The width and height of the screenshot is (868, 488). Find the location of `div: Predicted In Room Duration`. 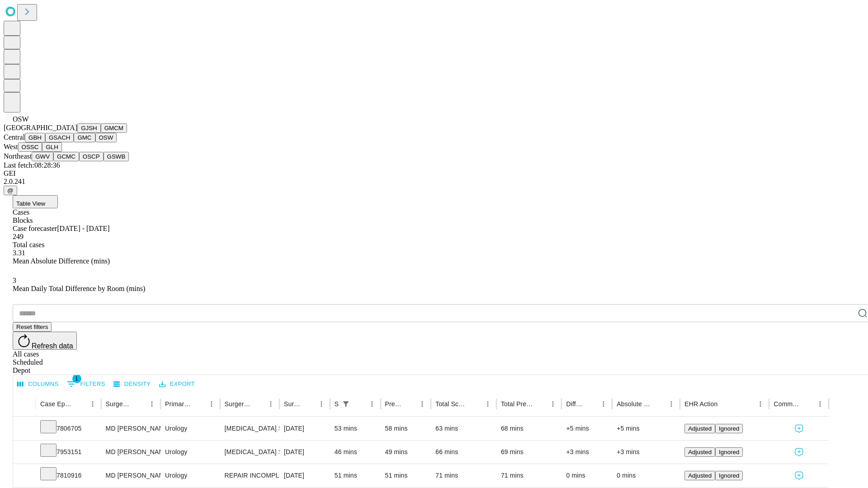

div: Predicted In Room Duration is located at coordinates (393, 403).